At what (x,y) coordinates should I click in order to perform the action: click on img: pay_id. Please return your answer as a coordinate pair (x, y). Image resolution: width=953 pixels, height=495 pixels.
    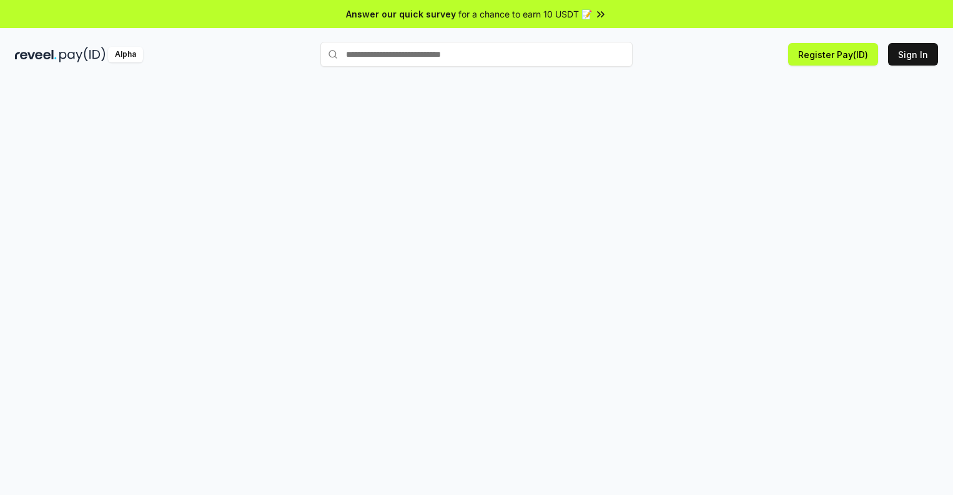
    Looking at the image, I should click on (82, 54).